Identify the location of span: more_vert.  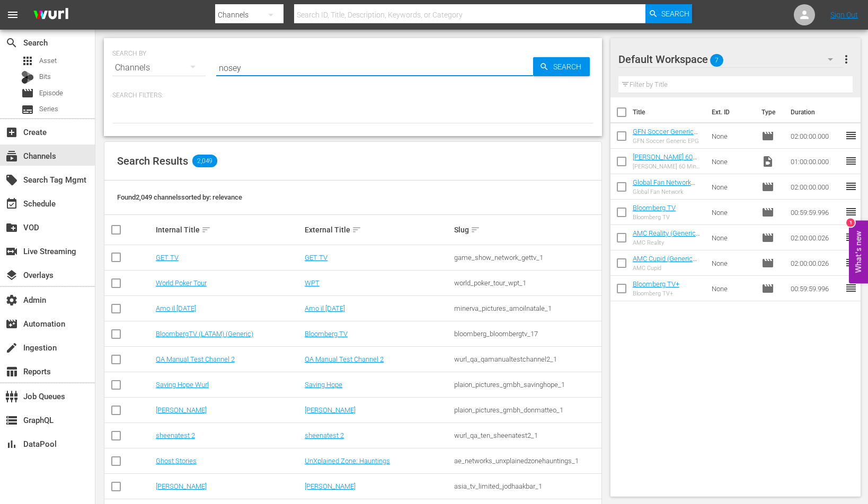
(846, 59).